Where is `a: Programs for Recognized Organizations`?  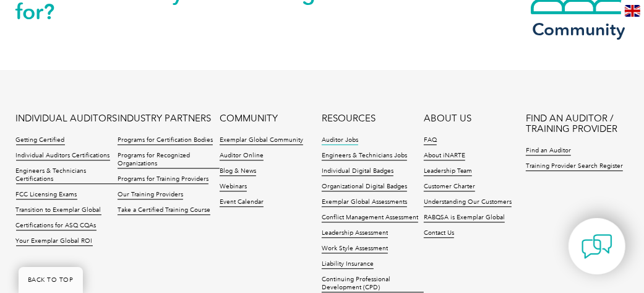 a: Programs for Recognized Organizations is located at coordinates (168, 160).